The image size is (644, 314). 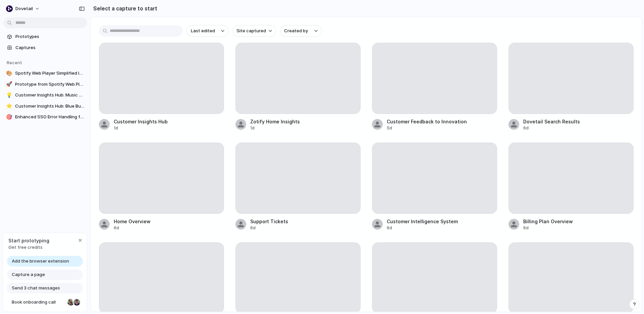 I want to click on h2: Select a capture to start, so click(x=124, y=8).